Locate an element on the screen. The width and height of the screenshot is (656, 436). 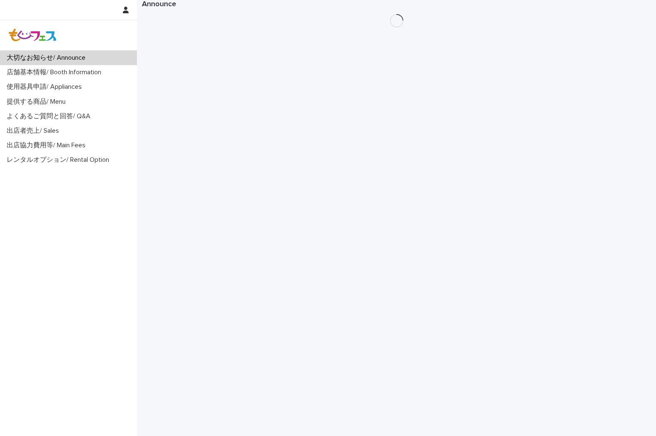
p: 使用器具申請/ Appliances is located at coordinates (46, 87).